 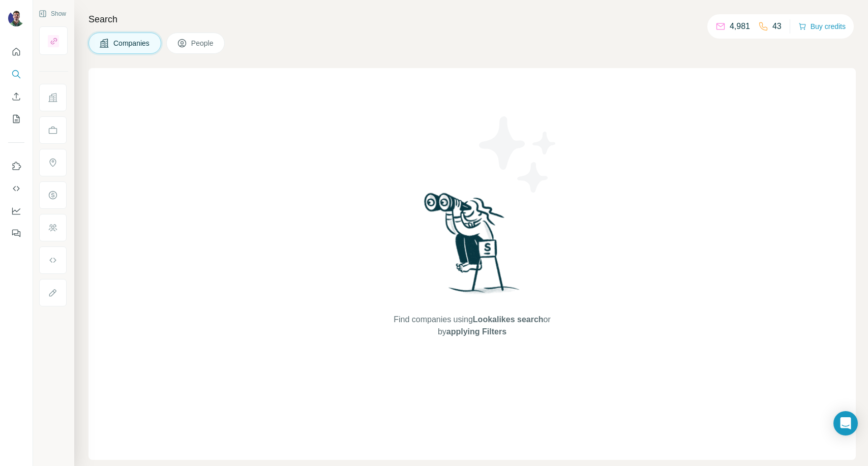 What do you see at coordinates (477, 332) in the screenshot?
I see `span: applying Filters` at bounding box center [477, 332].